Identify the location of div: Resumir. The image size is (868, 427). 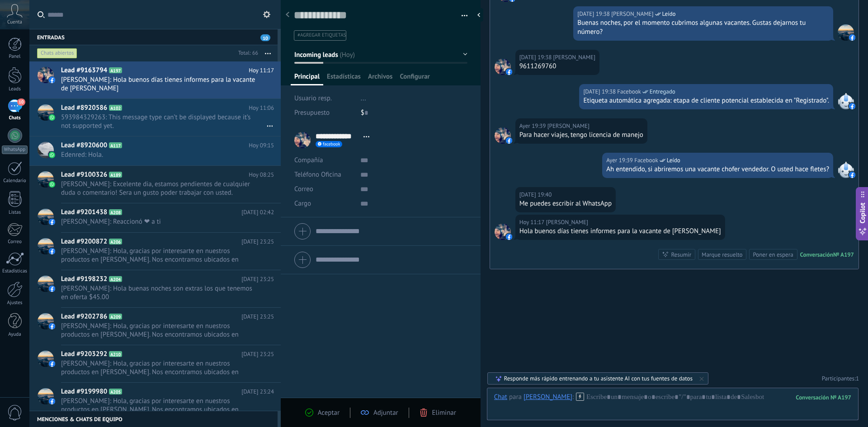
(681, 255).